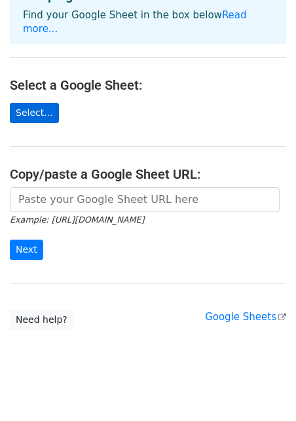  I want to click on a: Google Sheets, so click(246, 317).